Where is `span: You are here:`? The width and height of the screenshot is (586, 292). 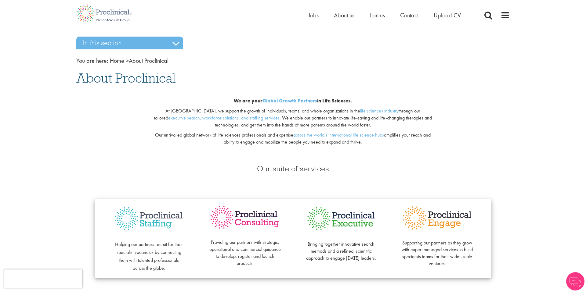 span: You are here: is located at coordinates (92, 61).